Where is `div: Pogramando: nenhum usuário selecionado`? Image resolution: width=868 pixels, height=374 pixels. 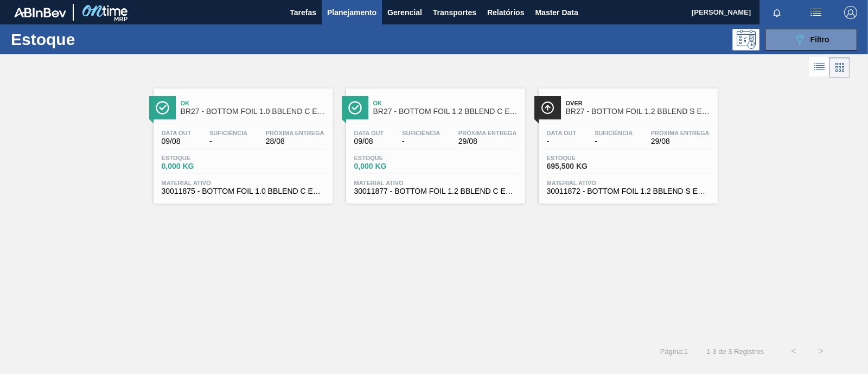
div: Pogramando: nenhum usuário selecionado is located at coordinates (746, 40).